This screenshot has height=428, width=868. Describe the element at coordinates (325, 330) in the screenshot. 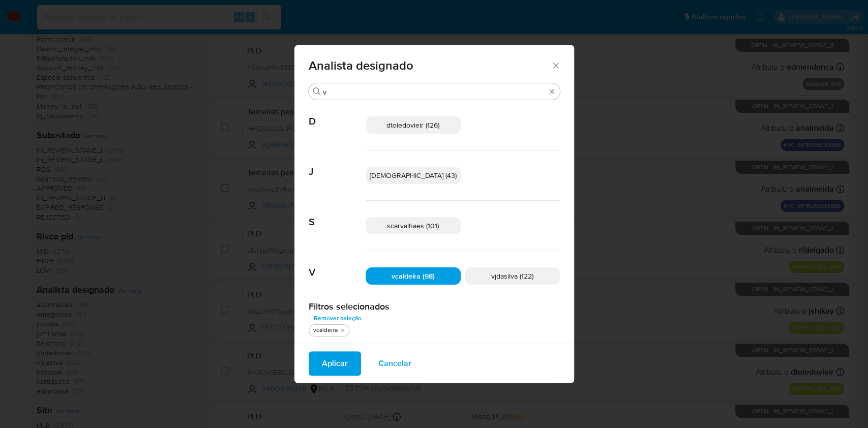

I see `div: vcaldeira` at that location.